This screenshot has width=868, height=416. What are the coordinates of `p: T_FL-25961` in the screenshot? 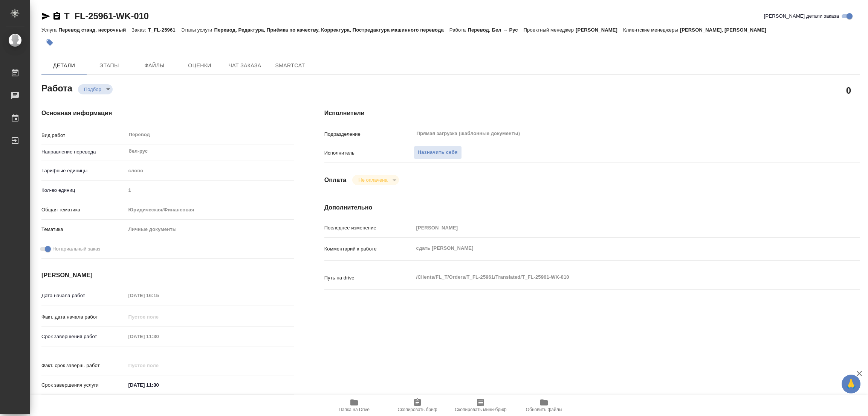 It's located at (165, 30).